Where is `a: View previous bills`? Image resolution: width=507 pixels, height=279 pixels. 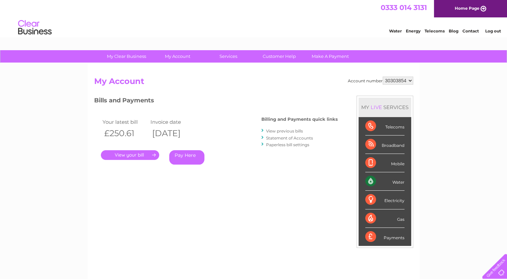 a: View previous bills is located at coordinates (284, 131).